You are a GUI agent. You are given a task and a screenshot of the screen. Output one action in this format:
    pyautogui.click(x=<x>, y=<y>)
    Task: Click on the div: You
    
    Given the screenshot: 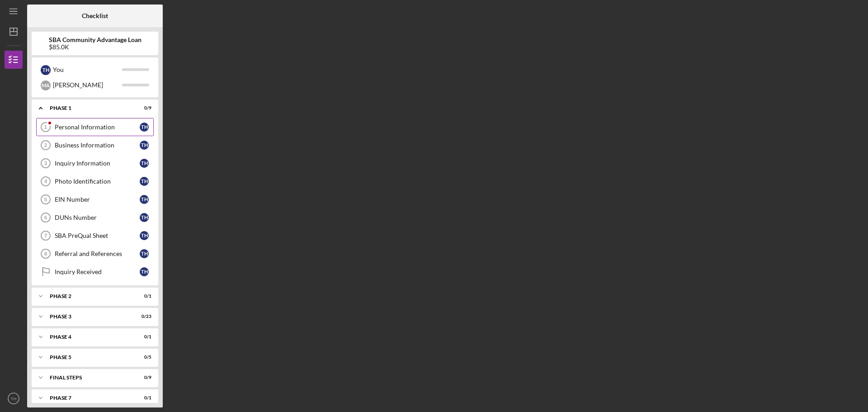 What is the action you would take?
    pyautogui.click(x=87, y=70)
    